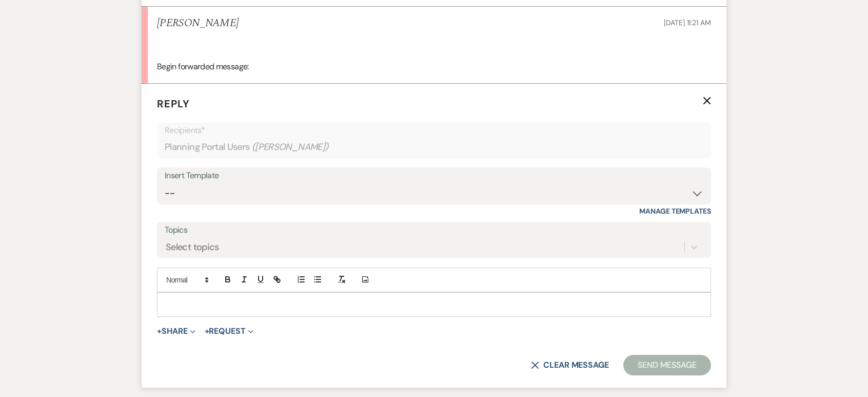 This screenshot has width=868, height=397. What do you see at coordinates (434, 175) in the screenshot?
I see `div: Insert Template` at bounding box center [434, 175].